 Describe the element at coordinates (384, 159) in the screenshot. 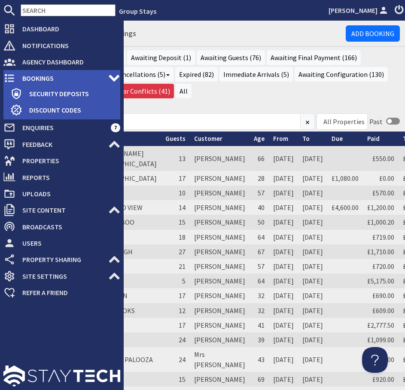

I see `a: £550.00` at that location.